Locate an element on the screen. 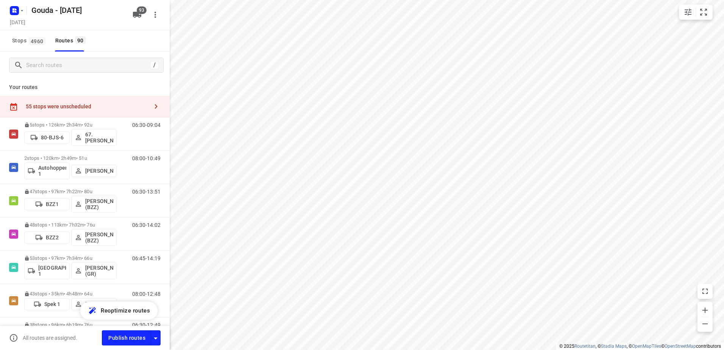 This screenshot has width=724, height=350. p: 2 stops • 120km • 2h49m • 51u is located at coordinates (70, 158).